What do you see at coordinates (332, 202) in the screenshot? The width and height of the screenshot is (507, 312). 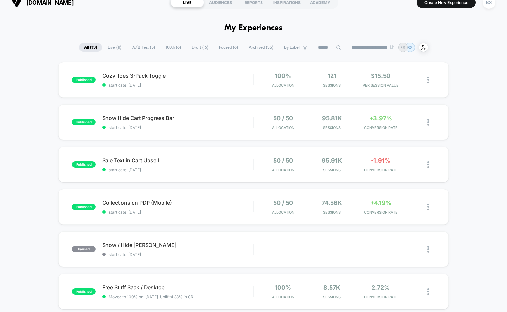 I see `span: 74.56k` at bounding box center [332, 202].